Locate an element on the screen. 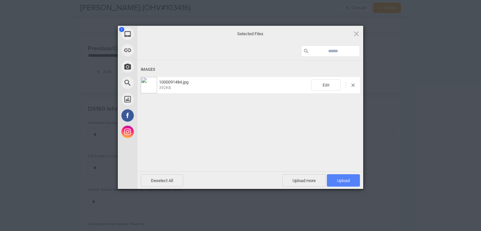  div: Link (URL) is located at coordinates (157, 50).